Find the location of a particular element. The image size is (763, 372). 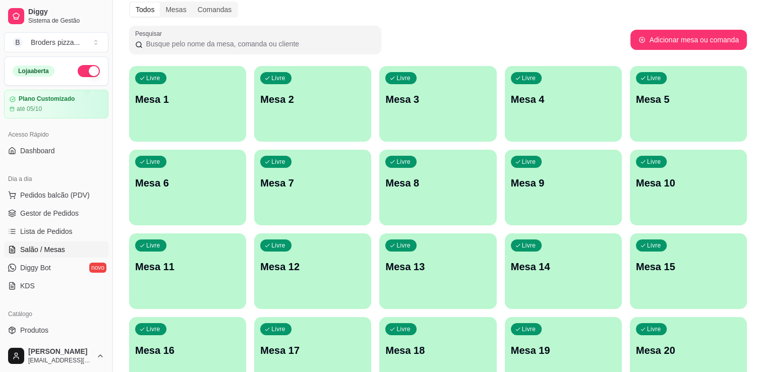

p: Mesa 12 is located at coordinates (313, 267).